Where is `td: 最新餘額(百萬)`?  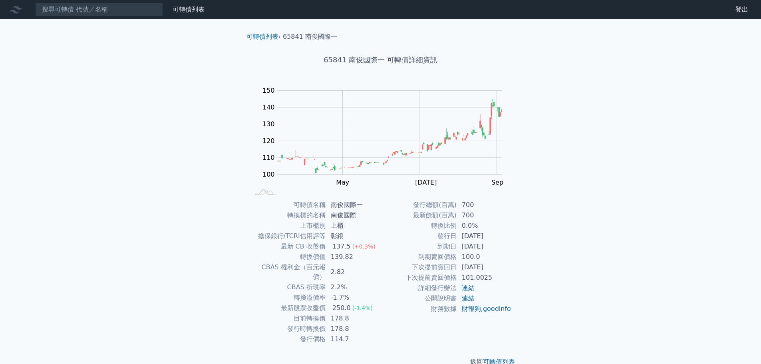 td: 最新餘額(百萬) is located at coordinates (419, 215).